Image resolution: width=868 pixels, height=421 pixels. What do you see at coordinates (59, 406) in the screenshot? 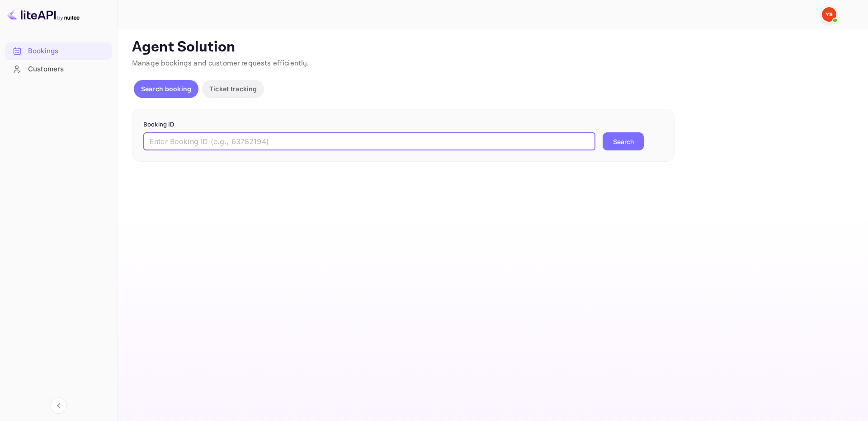
I see `button: Collapse navigation` at bounding box center [59, 406].